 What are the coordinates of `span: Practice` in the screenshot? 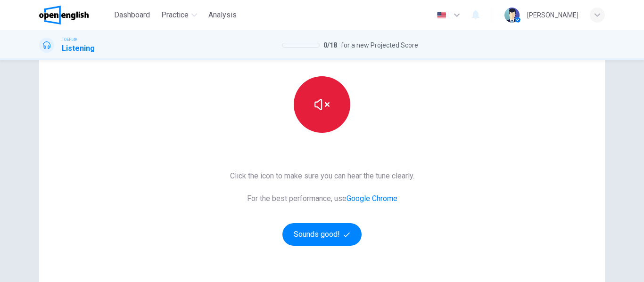 It's located at (175, 15).